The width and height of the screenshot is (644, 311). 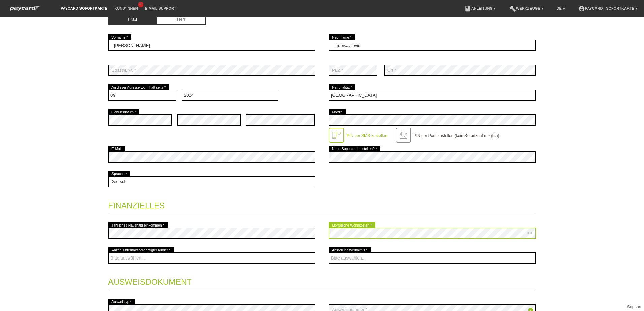 What do you see at coordinates (367, 135) in the screenshot?
I see `label: PIN per SMS zustellen` at bounding box center [367, 135].